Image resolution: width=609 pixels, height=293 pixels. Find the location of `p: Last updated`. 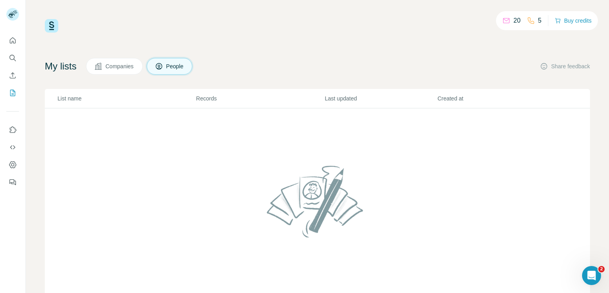

p: Last updated is located at coordinates (381, 98).